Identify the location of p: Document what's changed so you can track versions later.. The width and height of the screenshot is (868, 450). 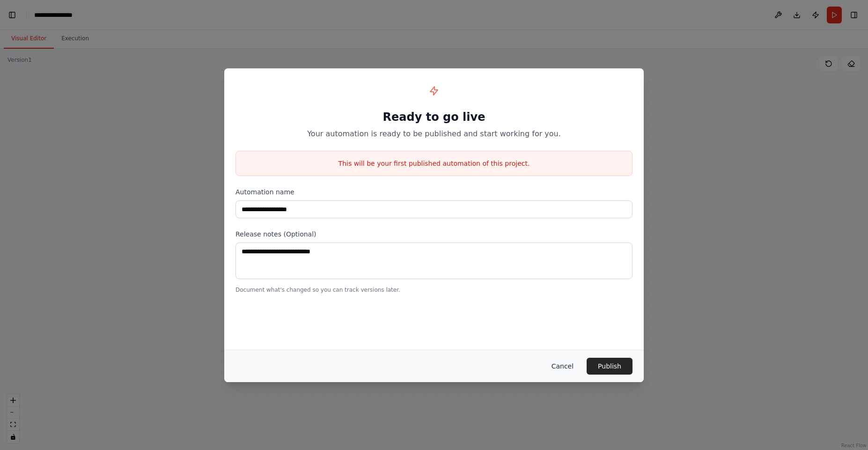
(434, 290).